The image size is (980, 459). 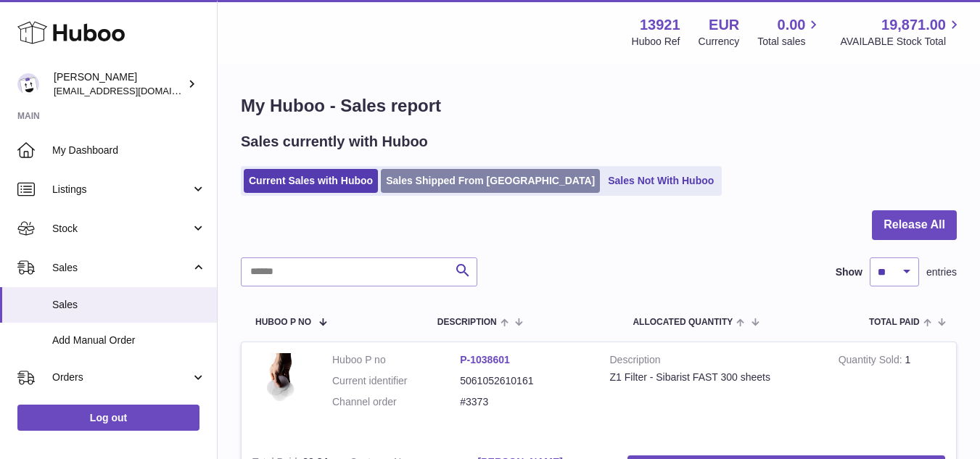 I want to click on strong: EUR, so click(x=724, y=25).